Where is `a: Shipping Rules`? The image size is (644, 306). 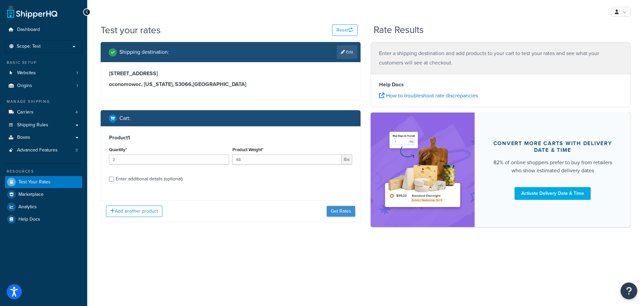
a: Shipping Rules is located at coordinates (43, 125).